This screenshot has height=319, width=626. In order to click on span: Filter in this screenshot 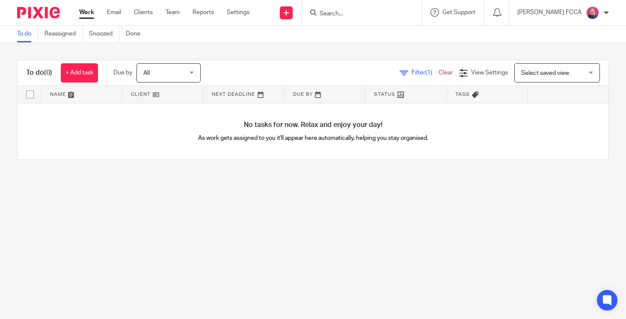, I will do `click(425, 73)`.